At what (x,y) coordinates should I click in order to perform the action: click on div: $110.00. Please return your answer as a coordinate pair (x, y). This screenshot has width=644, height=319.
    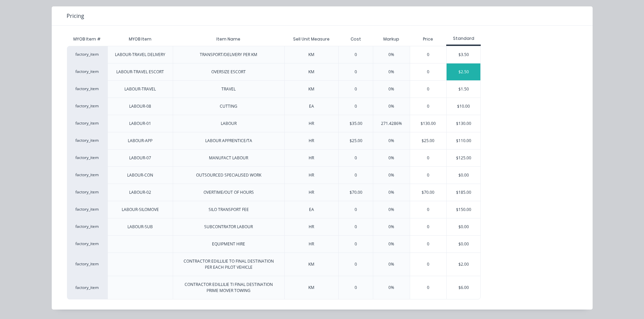
    Looking at the image, I should click on (464, 141).